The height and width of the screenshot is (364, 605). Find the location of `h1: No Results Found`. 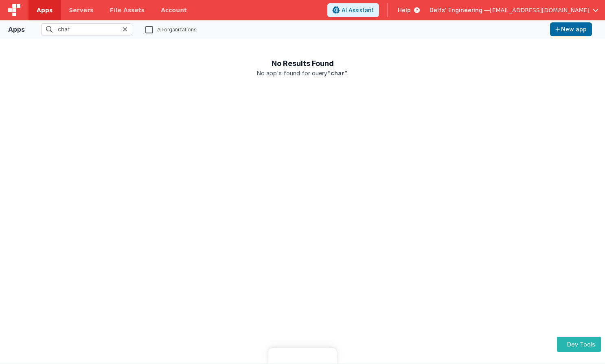

h1: No Results Found is located at coordinates (302, 57).